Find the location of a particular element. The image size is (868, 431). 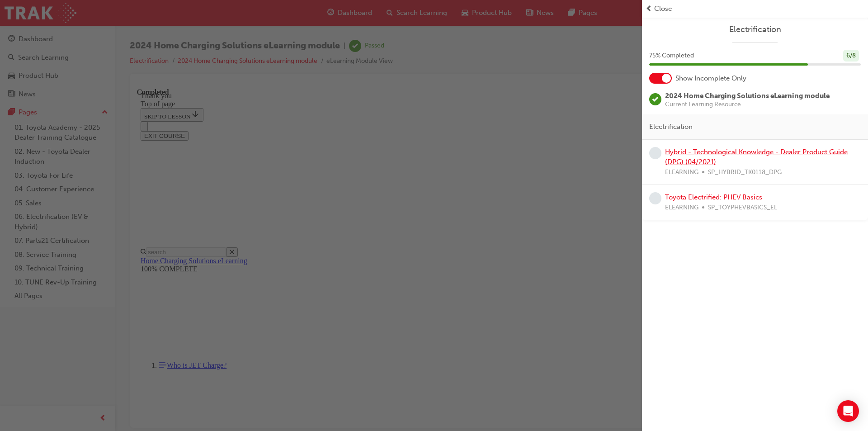

div: 6 / 8 is located at coordinates (851, 55).